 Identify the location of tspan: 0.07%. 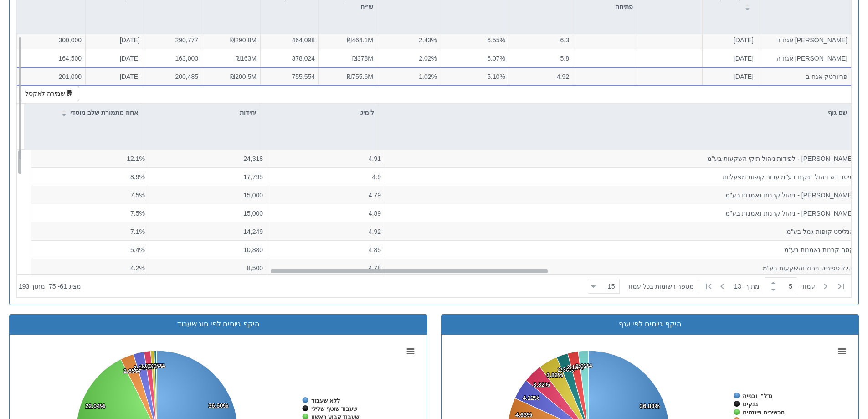
(157, 366).